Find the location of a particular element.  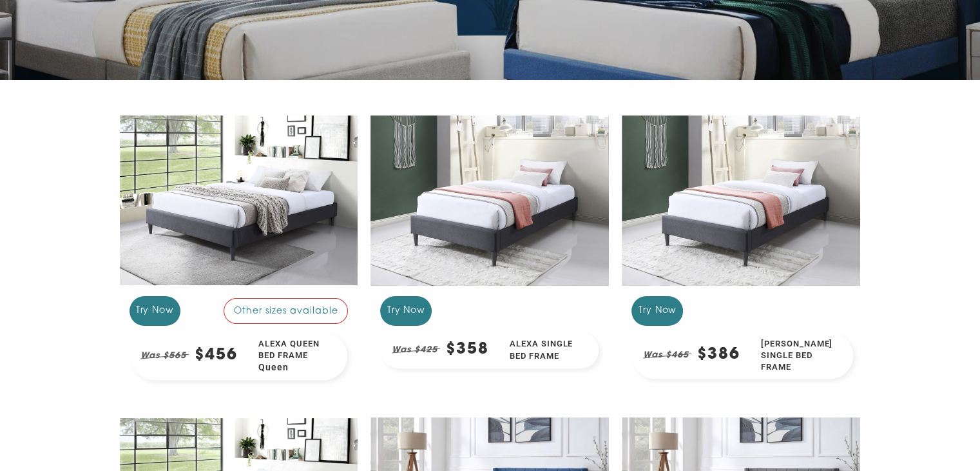

div: Alexa Single Bed Frame is located at coordinates (549, 349).